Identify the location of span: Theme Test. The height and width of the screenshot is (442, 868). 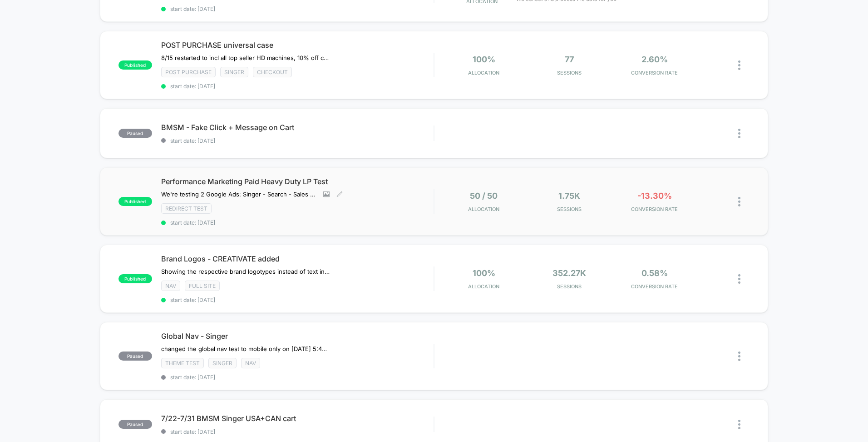
(183, 362).